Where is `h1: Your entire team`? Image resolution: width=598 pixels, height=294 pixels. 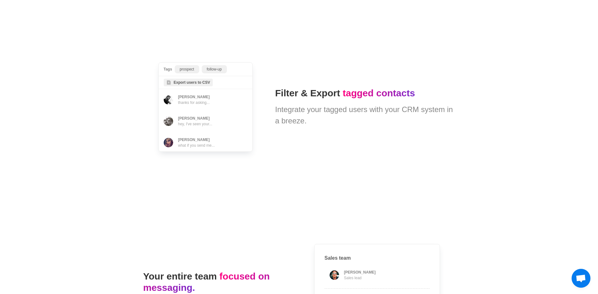
h1: Your entire team is located at coordinates (221, 282).